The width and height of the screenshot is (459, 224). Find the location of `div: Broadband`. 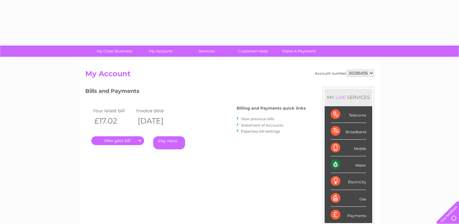

div: Broadband is located at coordinates (348, 131).